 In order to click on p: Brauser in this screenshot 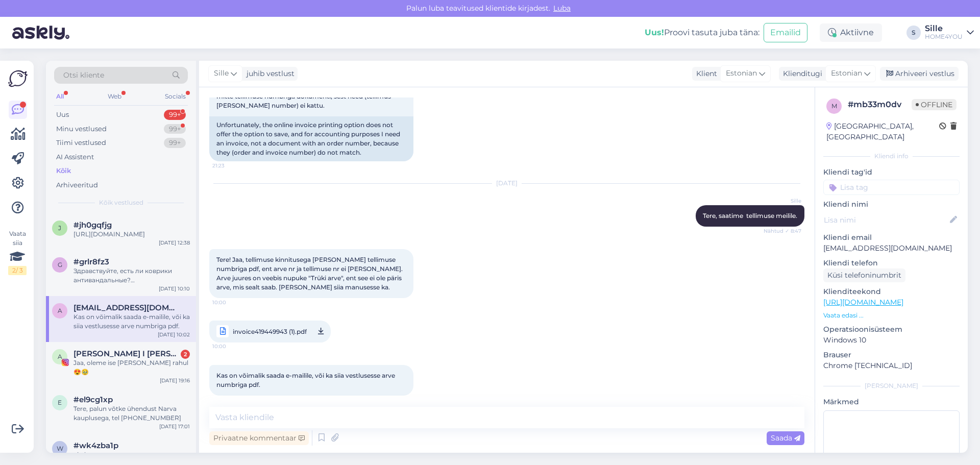, I will do `click(892, 355)`.